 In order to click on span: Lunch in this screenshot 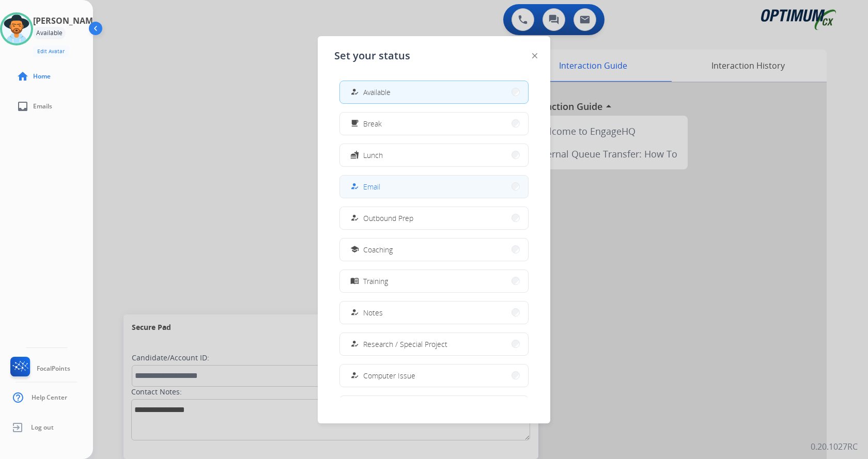, I will do `click(373, 155)`.